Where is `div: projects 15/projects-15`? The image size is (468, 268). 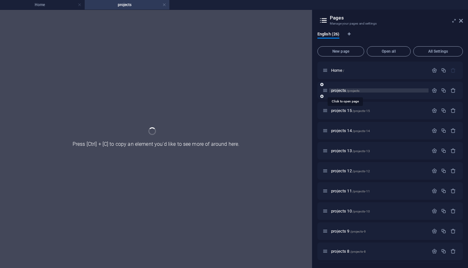 div: projects 15/projects-15 is located at coordinates (379, 110).